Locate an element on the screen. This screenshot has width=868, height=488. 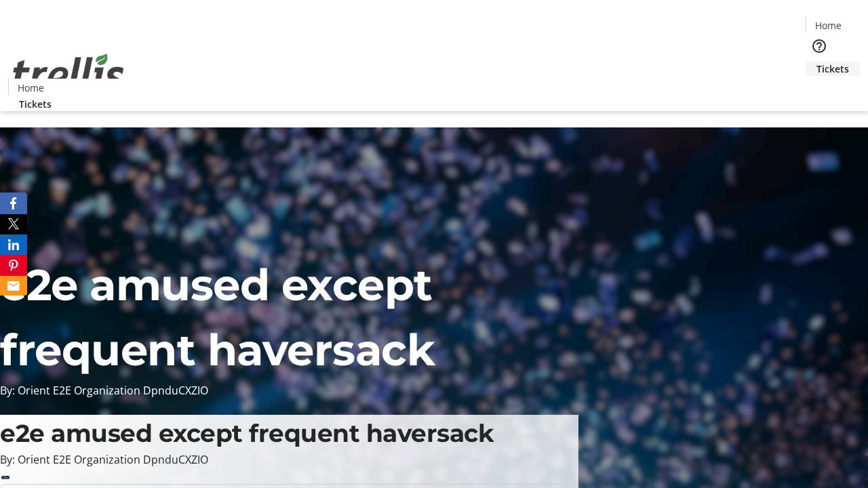
button: Cart is located at coordinates (819, 89).